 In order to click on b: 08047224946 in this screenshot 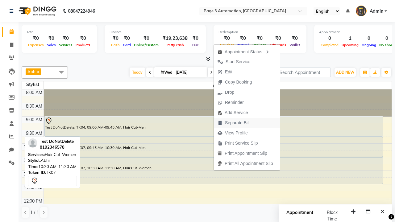, I will do `click(82, 11)`.